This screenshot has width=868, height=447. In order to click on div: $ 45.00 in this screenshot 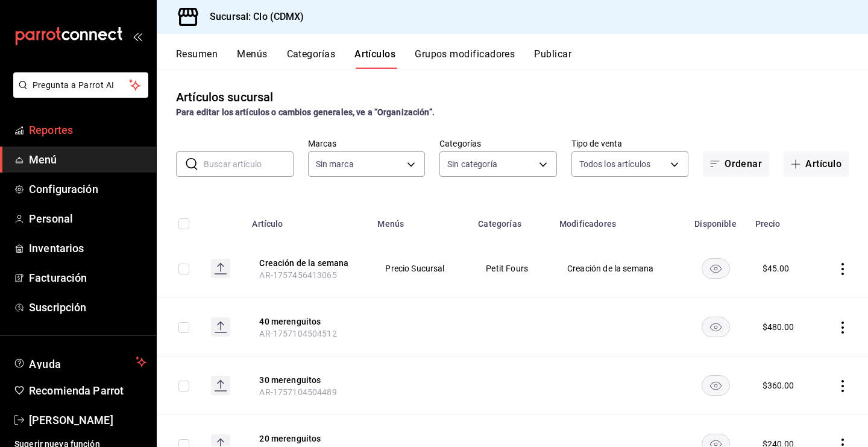, I will do `click(776, 269)`.